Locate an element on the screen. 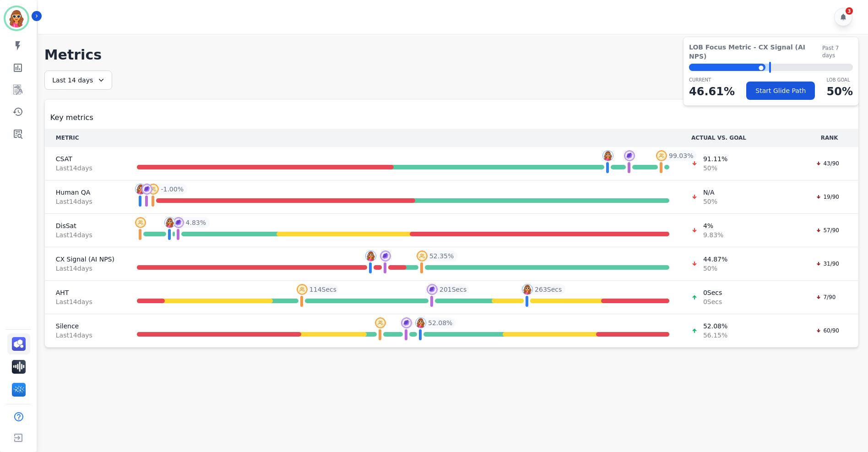  div: 7/90 is located at coordinates (825, 297).